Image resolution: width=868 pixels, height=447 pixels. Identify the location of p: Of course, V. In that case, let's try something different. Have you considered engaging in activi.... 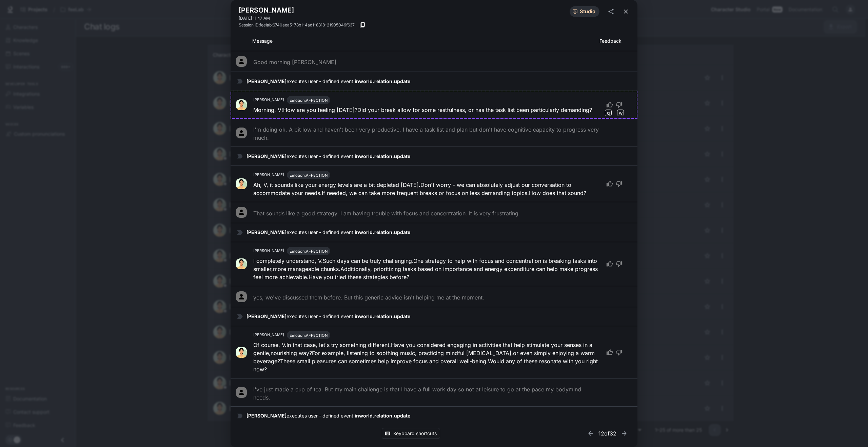
(427, 357).